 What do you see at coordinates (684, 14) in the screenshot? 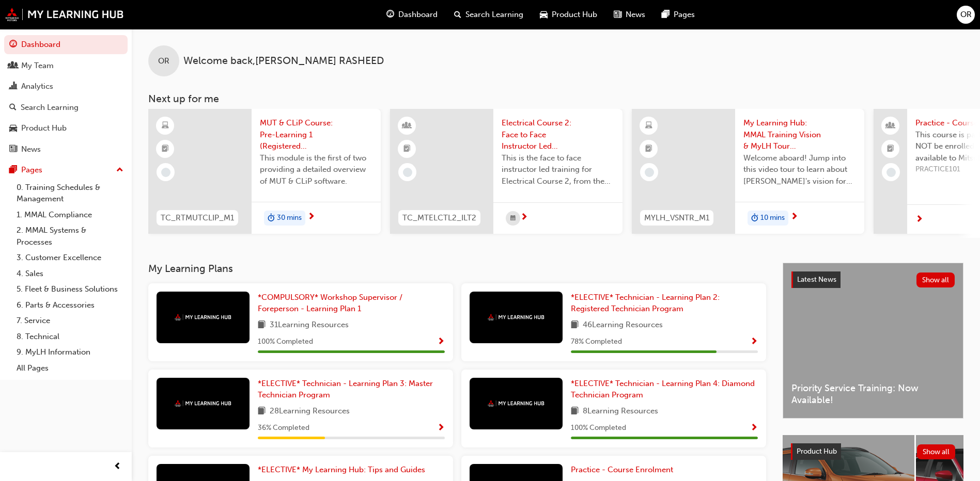
I see `span: Pages` at bounding box center [684, 14].